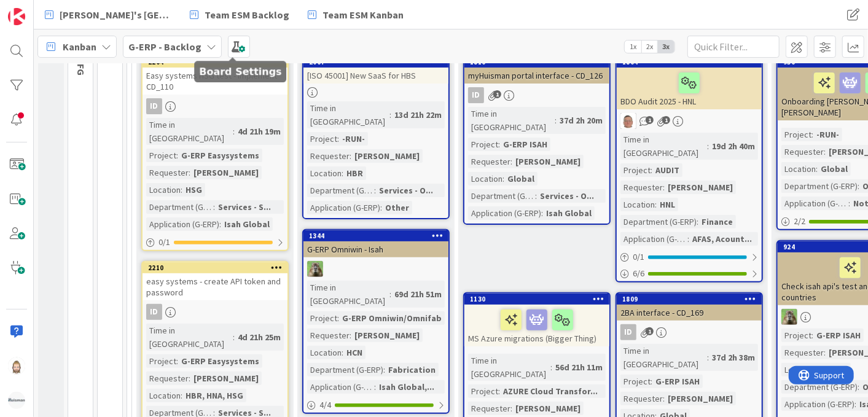 Image resolution: width=868 pixels, height=417 pixels. Describe the element at coordinates (418, 294) in the screenshot. I see `div: 69d 21h 51m` at that location.